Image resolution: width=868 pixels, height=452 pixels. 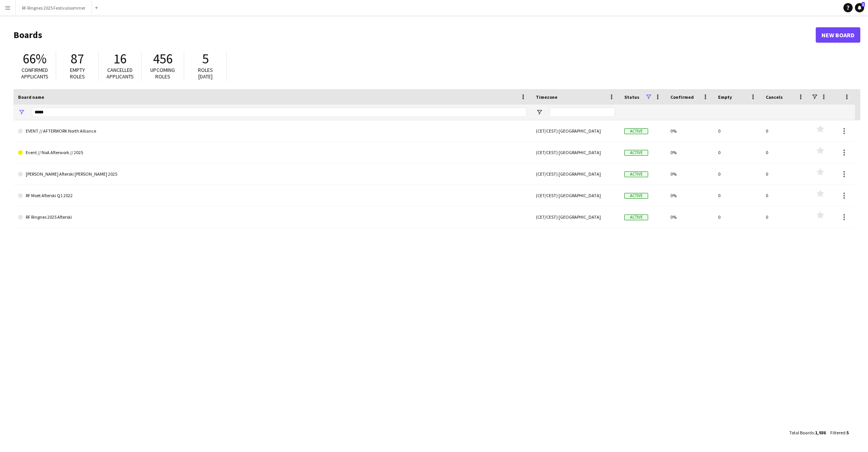 I want to click on span: Empty roles, so click(x=77, y=73).